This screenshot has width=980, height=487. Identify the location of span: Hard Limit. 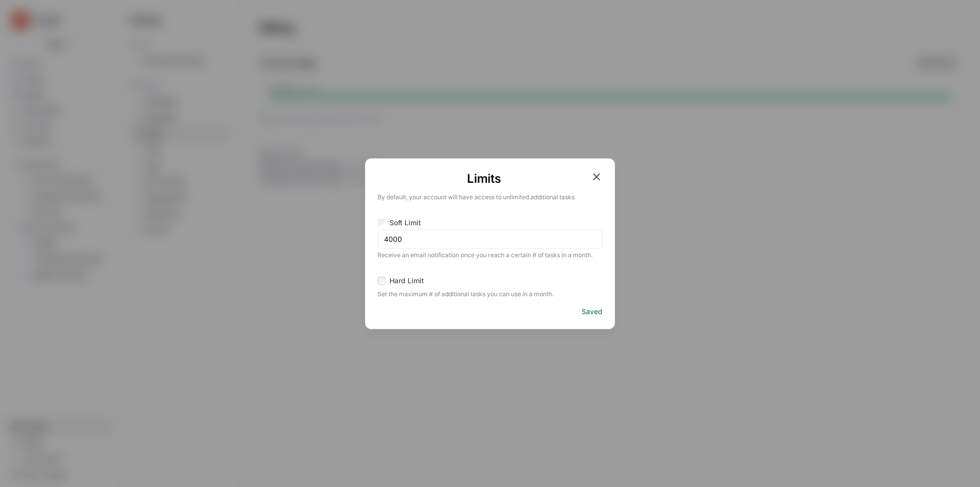
(407, 281).